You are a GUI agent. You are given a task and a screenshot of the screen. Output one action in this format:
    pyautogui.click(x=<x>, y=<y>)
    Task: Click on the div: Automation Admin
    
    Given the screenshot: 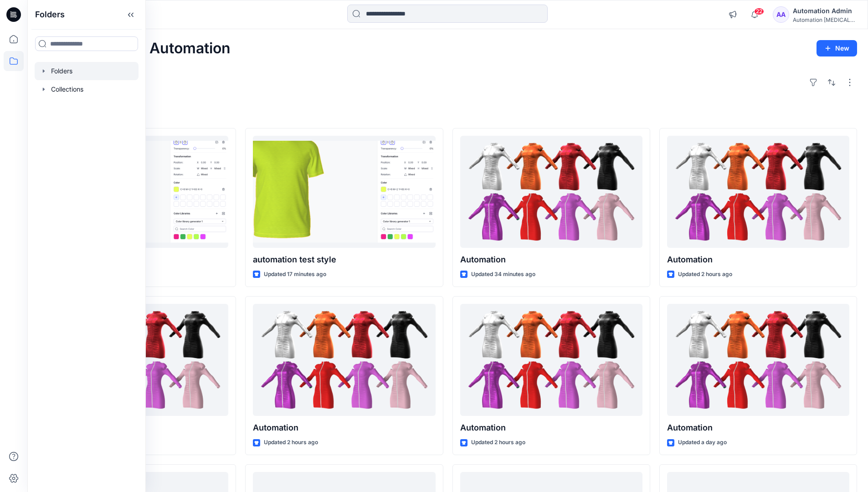 What is the action you would take?
    pyautogui.click(x=824, y=11)
    